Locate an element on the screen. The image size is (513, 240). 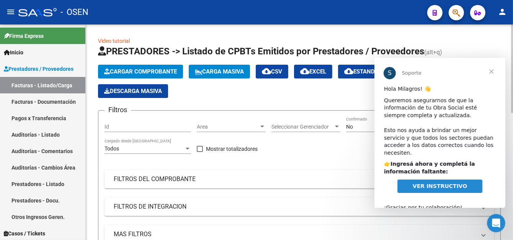
span: Casos / Tickets is located at coordinates (24, 233).